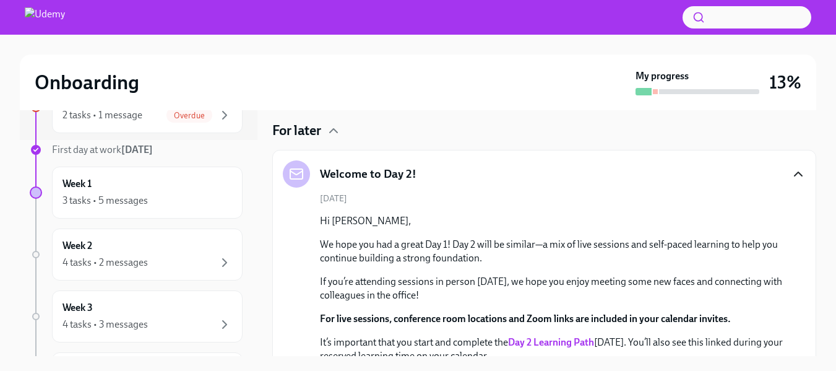  What do you see at coordinates (551, 342) in the screenshot?
I see `a: Day 2 Learning Path` at bounding box center [551, 342].